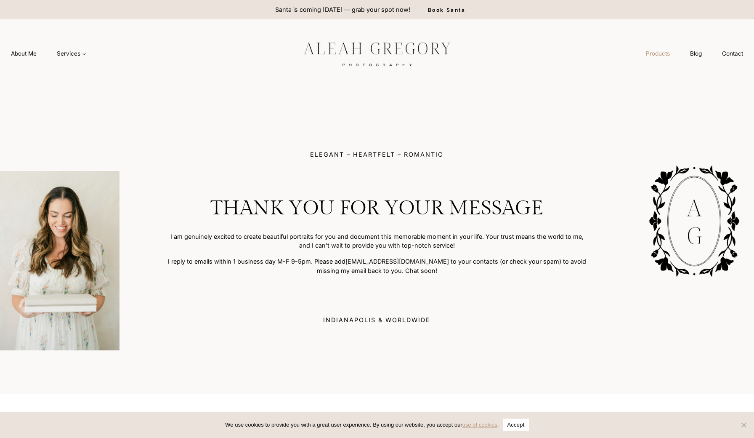 Image resolution: width=754 pixels, height=438 pixels. What do you see at coordinates (696, 53) in the screenshot?
I see `a: Blog` at bounding box center [696, 53].